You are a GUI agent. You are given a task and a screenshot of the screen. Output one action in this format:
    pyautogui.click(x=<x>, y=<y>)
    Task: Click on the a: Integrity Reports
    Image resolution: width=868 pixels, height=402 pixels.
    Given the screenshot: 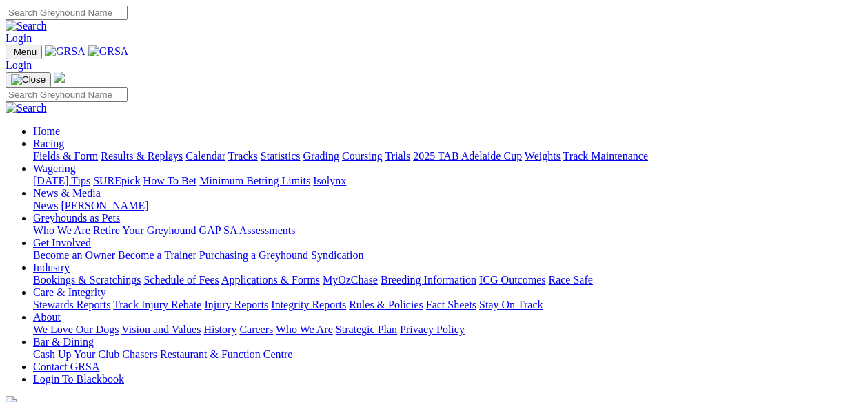 What is the action you would take?
    pyautogui.click(x=308, y=304)
    